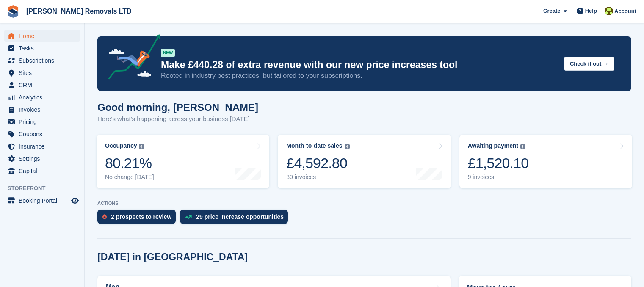 The width and height of the screenshot is (644, 287). I want to click on div: 2 prospects to review, so click(141, 217).